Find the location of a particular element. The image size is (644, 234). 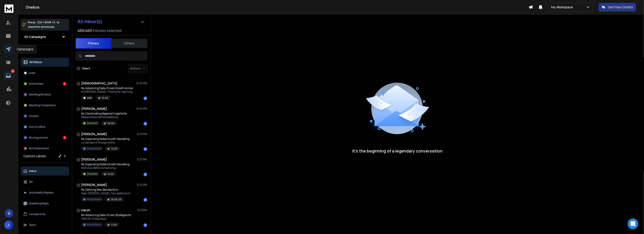

h1: Onebox is located at coordinates (277, 7).